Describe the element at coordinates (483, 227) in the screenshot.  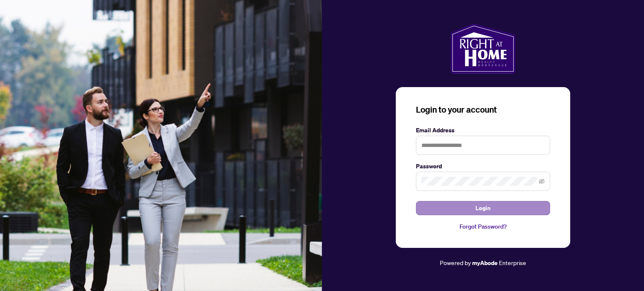
I see `a: Forgot Password?` at that location.